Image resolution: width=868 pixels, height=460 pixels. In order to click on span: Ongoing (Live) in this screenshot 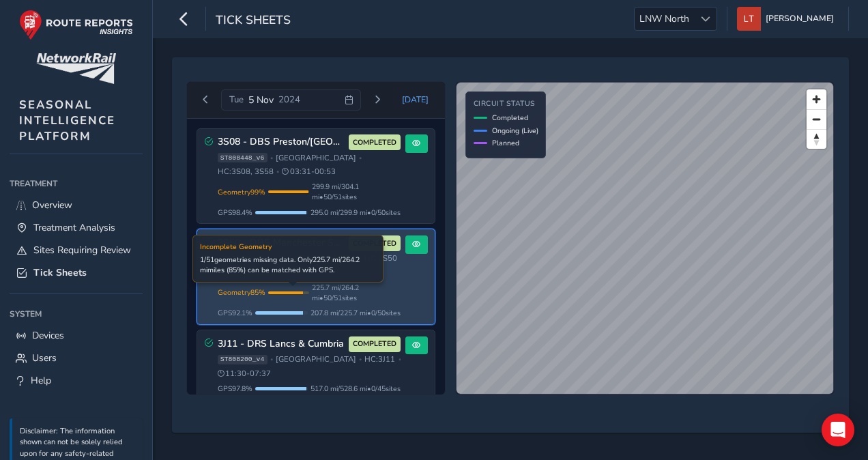, I will do `click(515, 130)`.